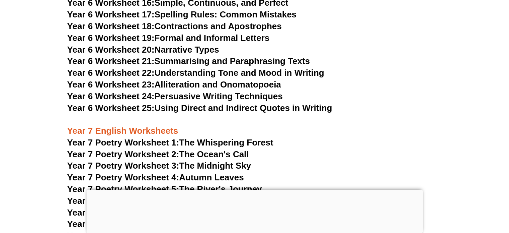 This screenshot has height=233, width=509. What do you see at coordinates (123, 142) in the screenshot?
I see `span: Year 7 Poetry Worksheet 1:` at bounding box center [123, 142].